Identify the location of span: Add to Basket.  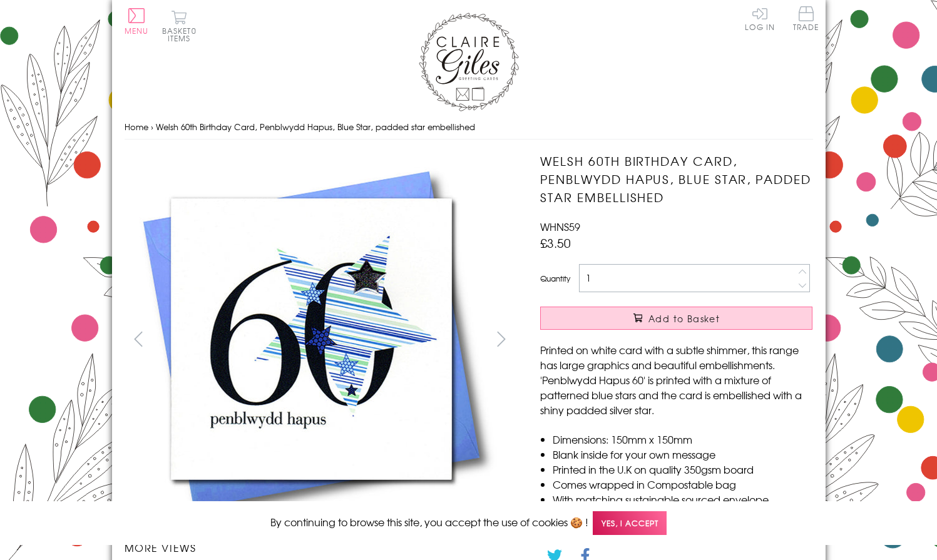
(684, 319).